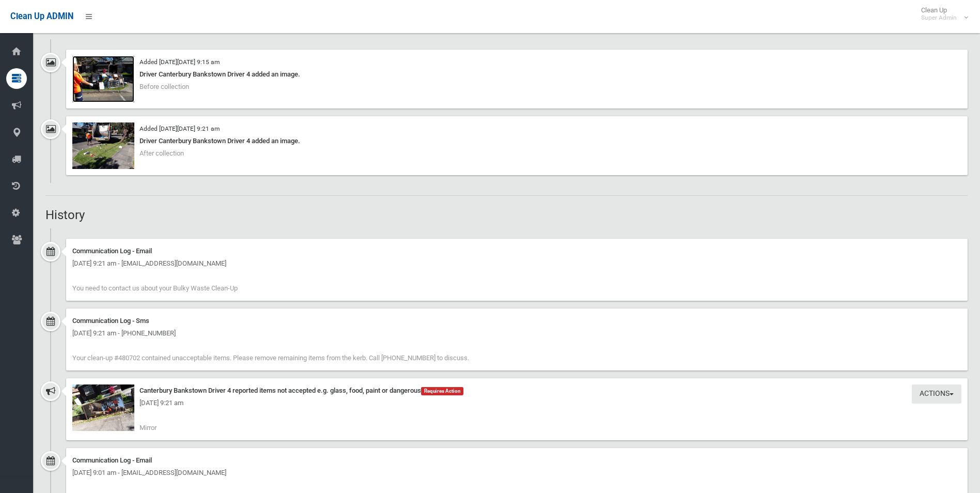 This screenshot has width=980, height=493. I want to click on img: 2025-10-1009.21.032350483194620202950.jpg, so click(103, 146).